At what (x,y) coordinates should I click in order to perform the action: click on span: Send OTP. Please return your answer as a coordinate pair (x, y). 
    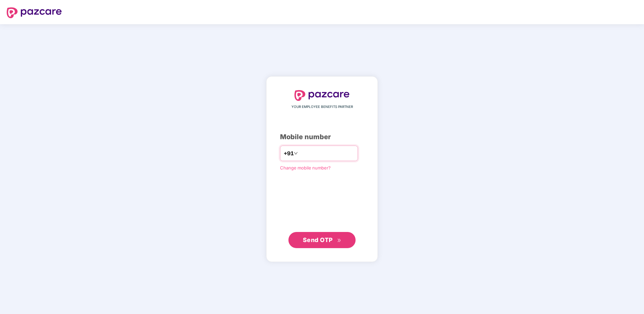
    Looking at the image, I should click on (318, 240).